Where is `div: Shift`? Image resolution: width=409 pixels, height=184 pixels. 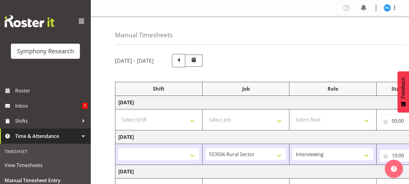
div: Shift is located at coordinates (159, 89).